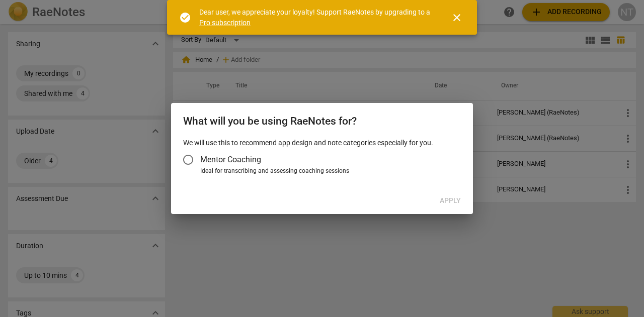 This screenshot has width=644, height=317. What do you see at coordinates (225, 23) in the screenshot?
I see `a: Pro subscription` at bounding box center [225, 23].